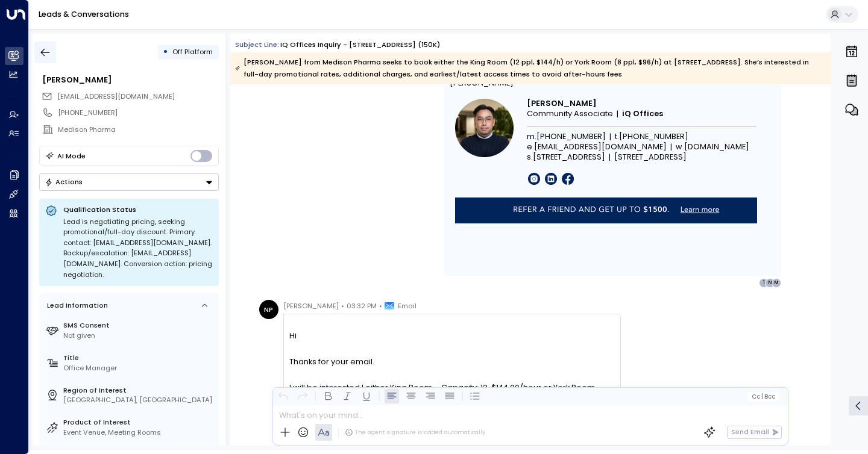 This screenshot has height=454, width=868. What do you see at coordinates (116, 96) in the screenshot?
I see `span: natalip@medisonpharma.com` at bounding box center [116, 96].